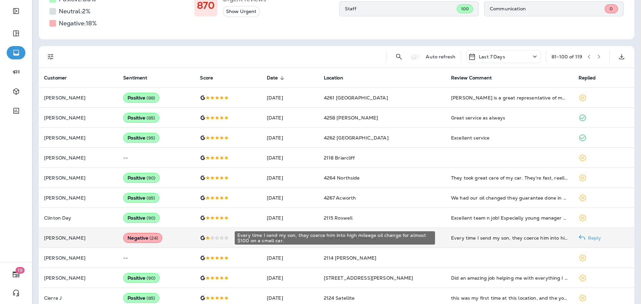 Image resolution: width=641 pixels, height=304 pixels. What do you see at coordinates (509, 98) in the screenshot?
I see `div: Roger is a great representative of multiple interactions for the company. Everything from oil cha...` at bounding box center [509, 98].